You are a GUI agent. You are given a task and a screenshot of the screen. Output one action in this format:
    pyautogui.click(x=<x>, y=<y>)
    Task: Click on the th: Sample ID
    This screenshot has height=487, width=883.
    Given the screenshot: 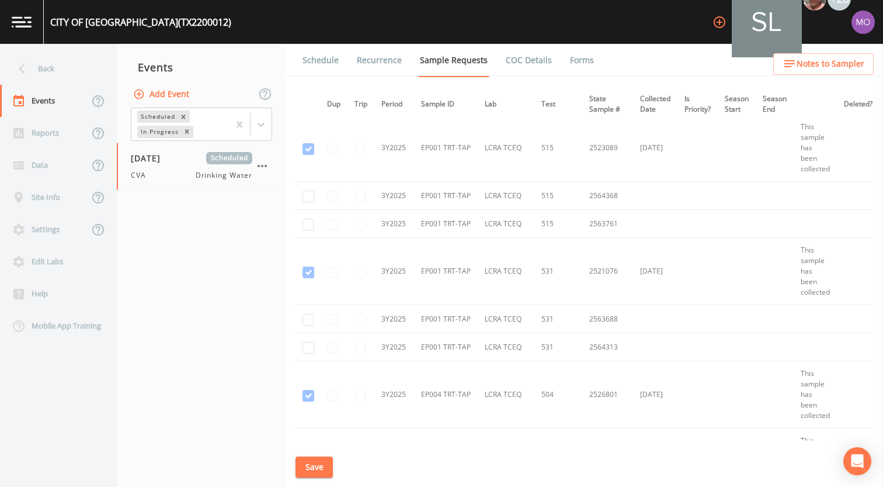 What is the action you would take?
    pyautogui.click(x=446, y=104)
    